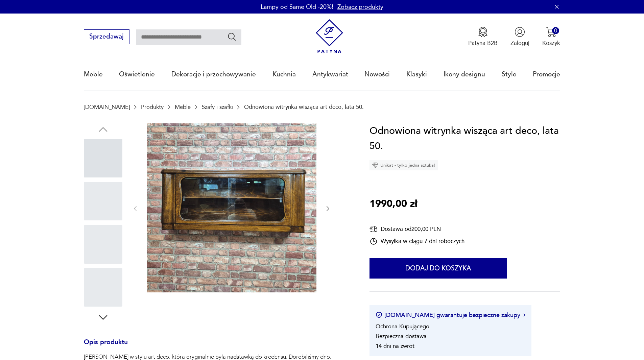 The image size is (644, 360). What do you see at coordinates (520, 43) in the screenshot?
I see `p: Zaloguj` at bounding box center [520, 43].